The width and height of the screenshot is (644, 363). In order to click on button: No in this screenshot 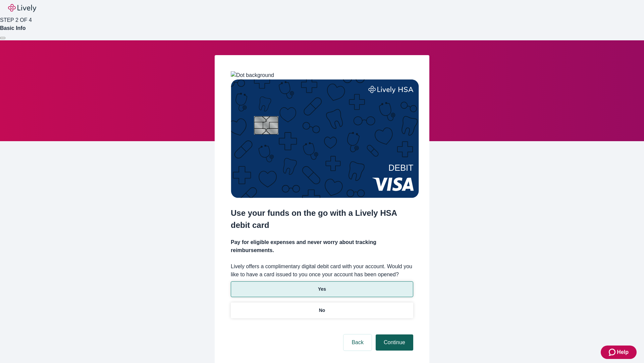, I will do `click(322, 310)`.